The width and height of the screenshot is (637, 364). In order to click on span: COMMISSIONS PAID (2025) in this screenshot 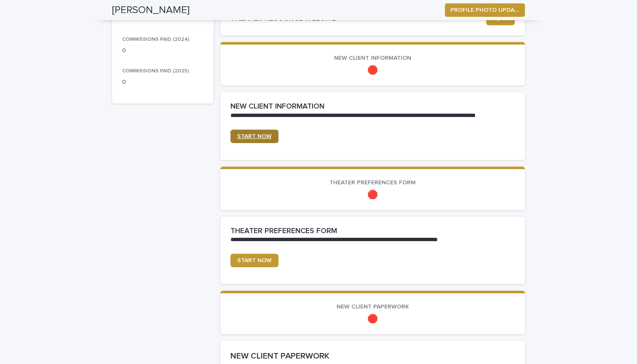, I will do `click(155, 71)`.